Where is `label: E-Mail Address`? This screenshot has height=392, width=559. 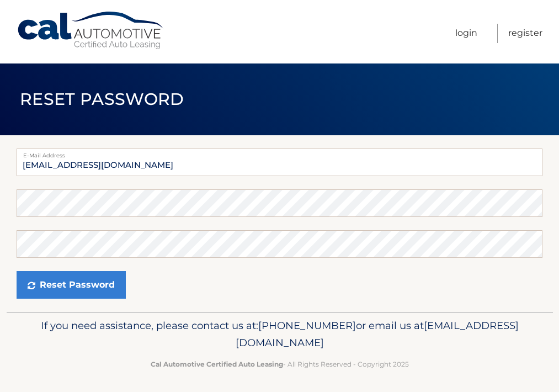 label: E-Mail Address is located at coordinates (279, 153).